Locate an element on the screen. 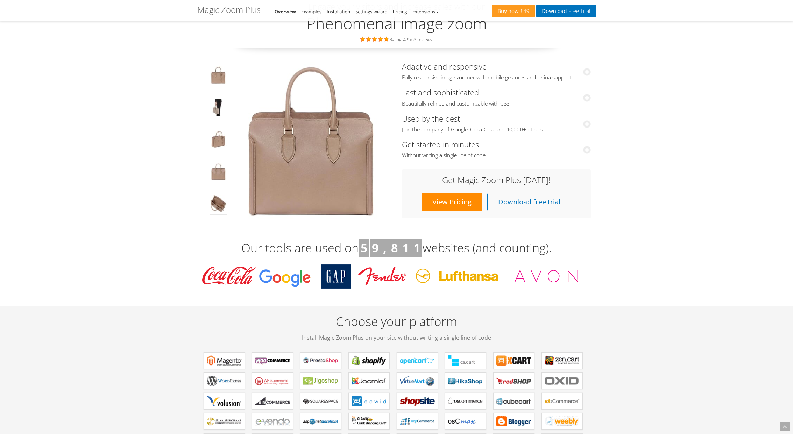  img: Product image zoom example is located at coordinates (218, 76).